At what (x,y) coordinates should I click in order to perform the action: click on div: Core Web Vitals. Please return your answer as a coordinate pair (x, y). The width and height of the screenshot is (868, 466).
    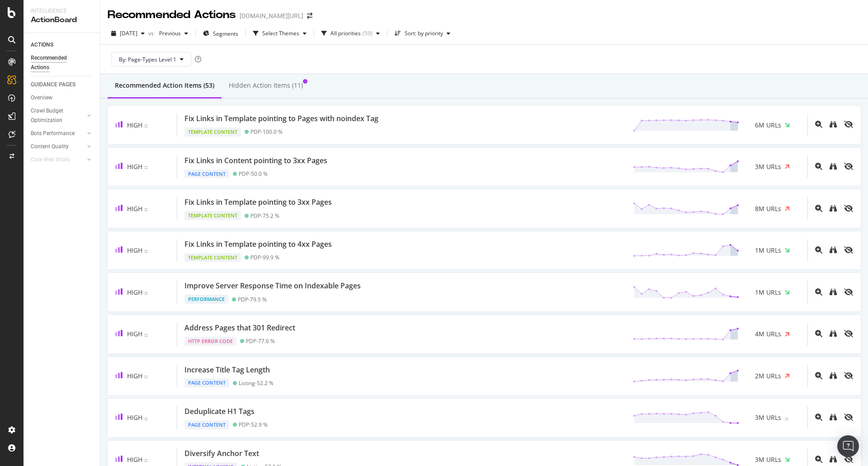
    Looking at the image, I should click on (50, 159).